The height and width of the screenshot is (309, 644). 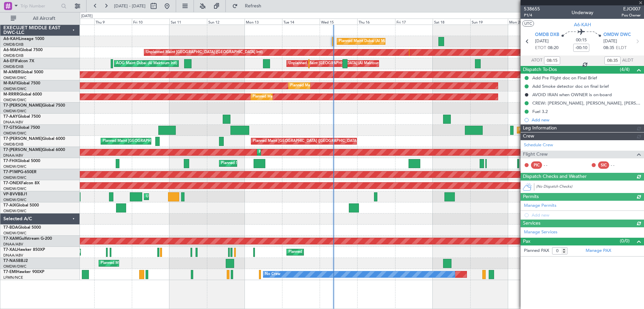 What do you see at coordinates (10, 161) in the screenshot?
I see `span: T7-FHX` at bounding box center [10, 161].